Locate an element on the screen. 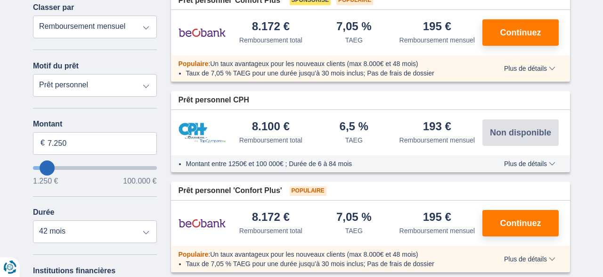 This screenshot has width=603, height=277. label: Durée is located at coordinates (43, 212).